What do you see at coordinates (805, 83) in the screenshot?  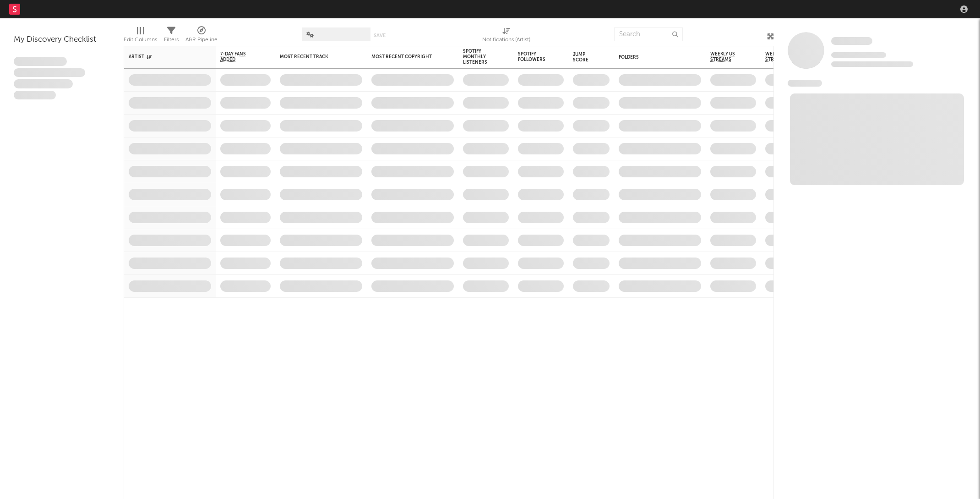 I see `span: News Feed` at bounding box center [805, 83].